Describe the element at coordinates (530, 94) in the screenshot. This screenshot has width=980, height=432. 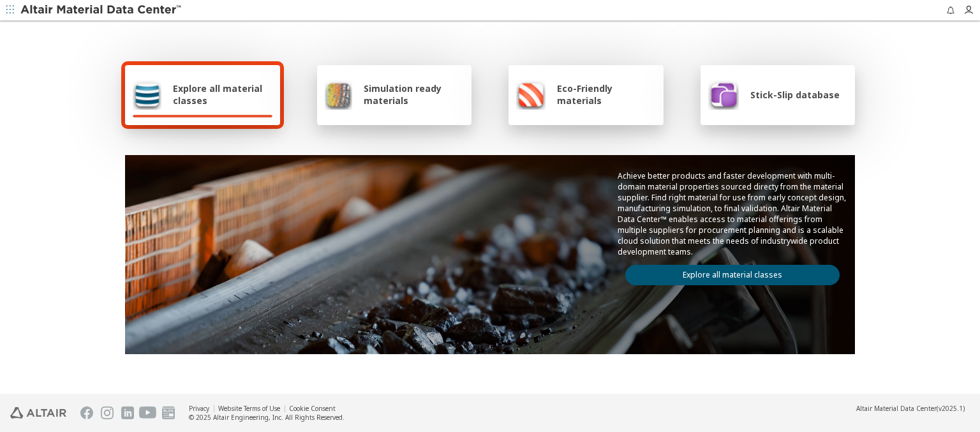
I see `img: Eco-Friendly materials` at that location.